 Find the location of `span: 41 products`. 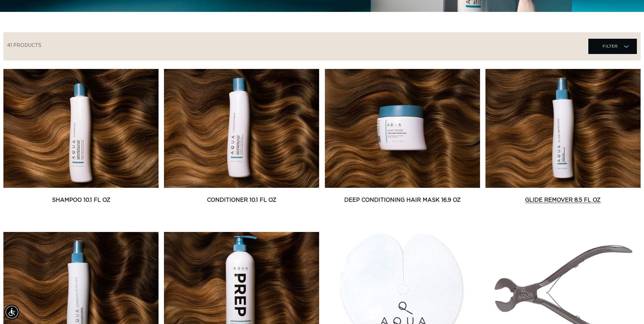

span: 41 products is located at coordinates (24, 45).